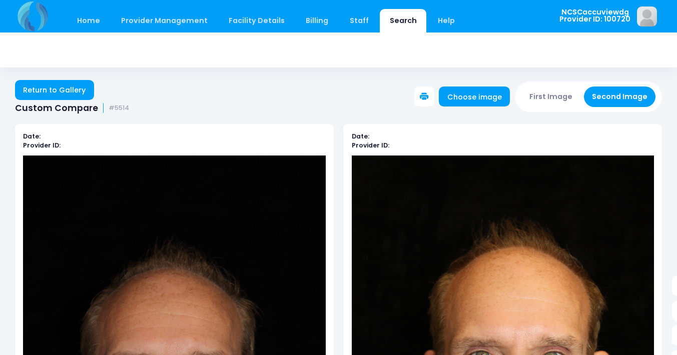 The width and height of the screenshot is (677, 355). What do you see at coordinates (620, 97) in the screenshot?
I see `button: Second Image` at bounding box center [620, 97].